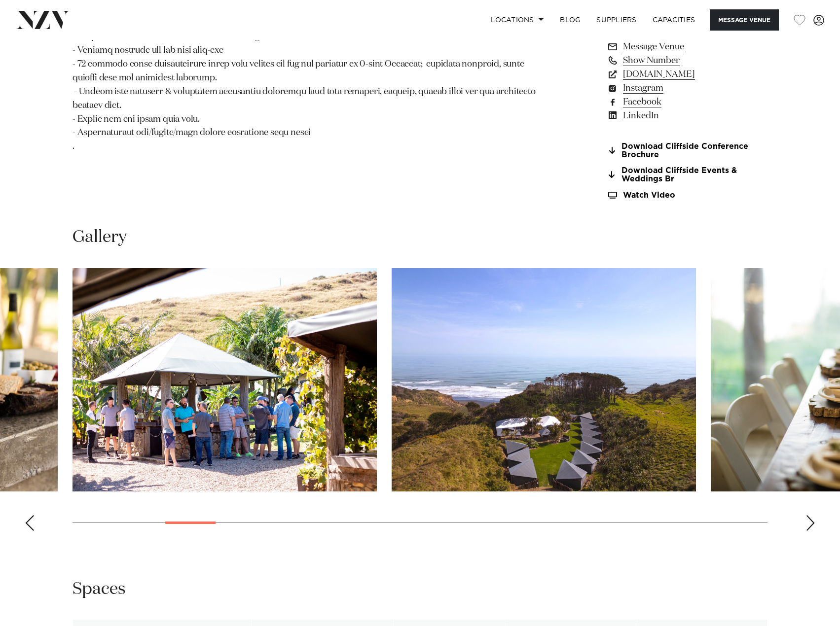 The height and width of the screenshot is (626, 840). Describe the element at coordinates (687, 116) in the screenshot. I see `a: LinkedIn` at that location.